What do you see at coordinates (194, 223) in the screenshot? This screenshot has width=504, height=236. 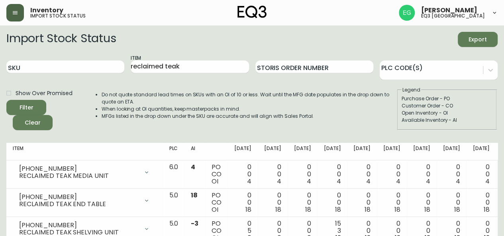 I see `span: -3` at bounding box center [194, 223].